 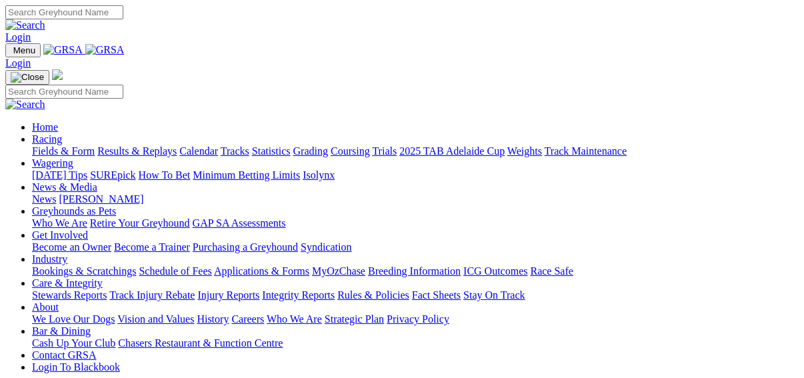 What do you see at coordinates (71, 247) in the screenshot?
I see `a: Become an Owner` at bounding box center [71, 247].